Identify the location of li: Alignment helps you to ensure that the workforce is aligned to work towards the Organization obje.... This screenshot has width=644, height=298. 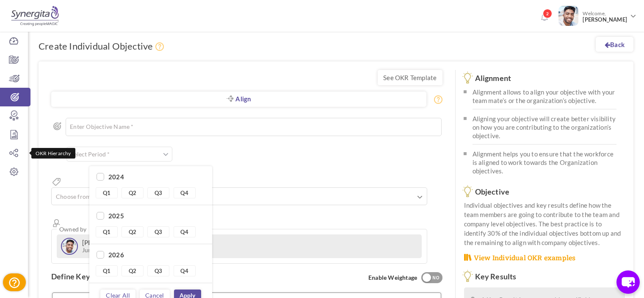
(545, 162).